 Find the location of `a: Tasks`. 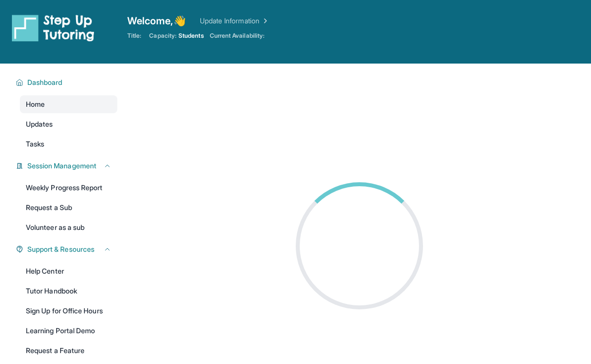

a: Tasks is located at coordinates (69, 144).